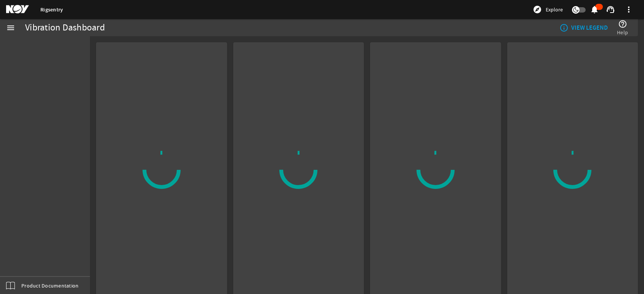 This screenshot has height=294, width=644. I want to click on mat-icon: explore, so click(537, 9).